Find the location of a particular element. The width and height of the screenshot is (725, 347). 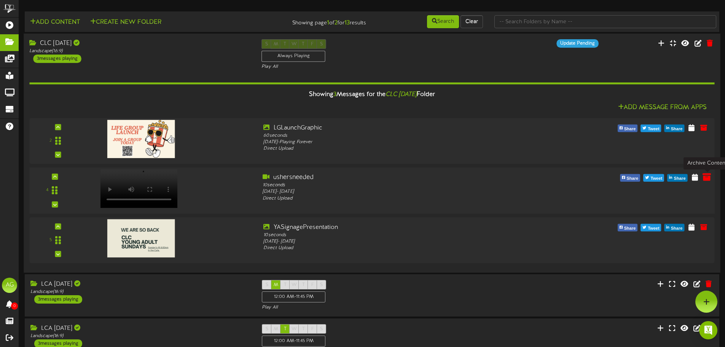

img: becf91d6-5241-467a-a7f0-91643bff418b.jpg is located at coordinates (141, 139).